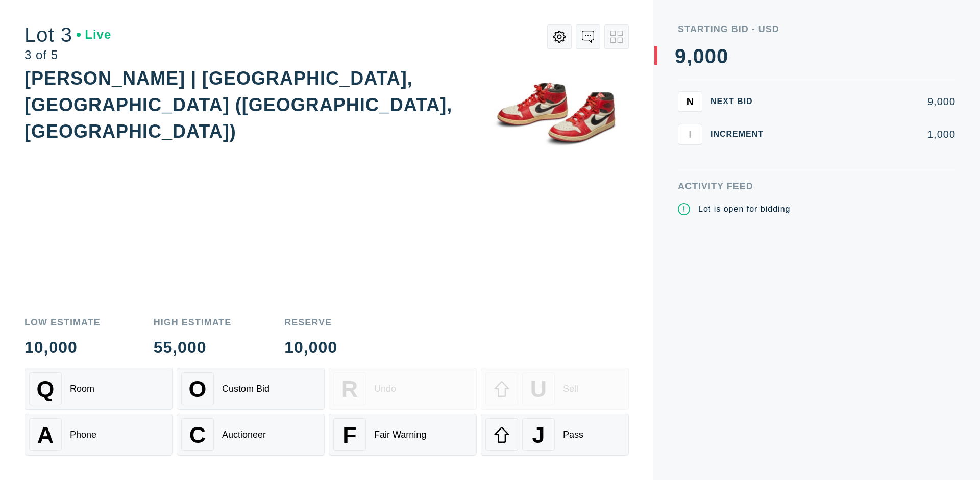 This screenshot has width=980, height=480. What do you see at coordinates (99, 435) in the screenshot?
I see `button: APhone` at bounding box center [99, 435].